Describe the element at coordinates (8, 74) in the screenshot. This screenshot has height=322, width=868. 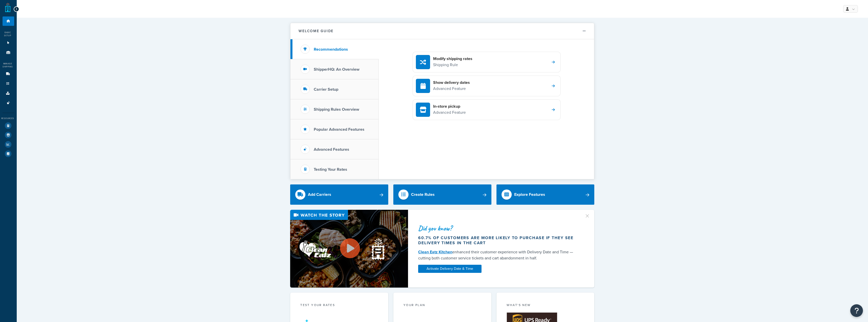
I see `li: Carriers` at that location.